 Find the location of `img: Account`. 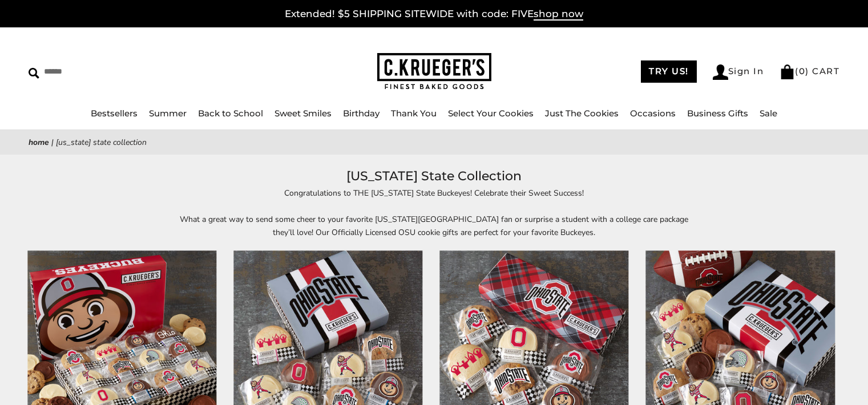

img: Account is located at coordinates (720, 72).